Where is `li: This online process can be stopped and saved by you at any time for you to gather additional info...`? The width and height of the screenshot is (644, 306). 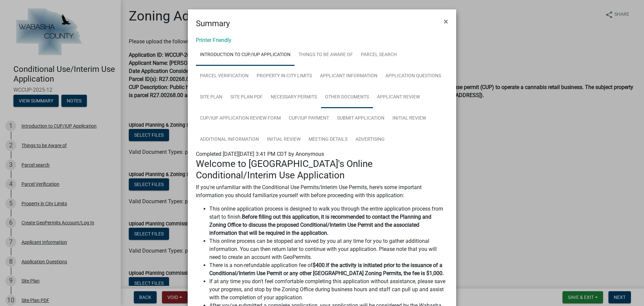 li: This online process can be stopped and saved by you at any time for you to gather additional info... is located at coordinates (329, 249).